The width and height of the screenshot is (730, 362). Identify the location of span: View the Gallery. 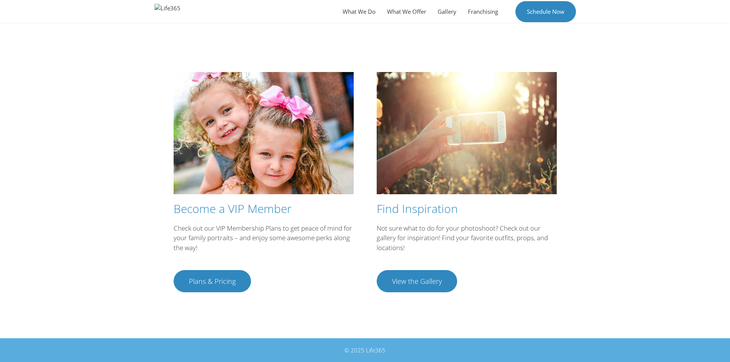
(417, 281).